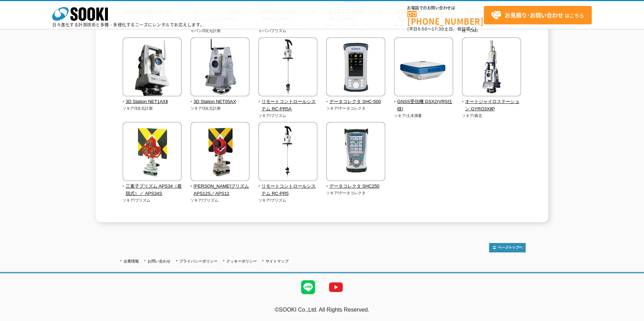 This screenshot has width=644, height=321. Describe the element at coordinates (152, 187) in the screenshot. I see `a: 三素子プリズム APS34（着脱式）／ APS34S` at that location.